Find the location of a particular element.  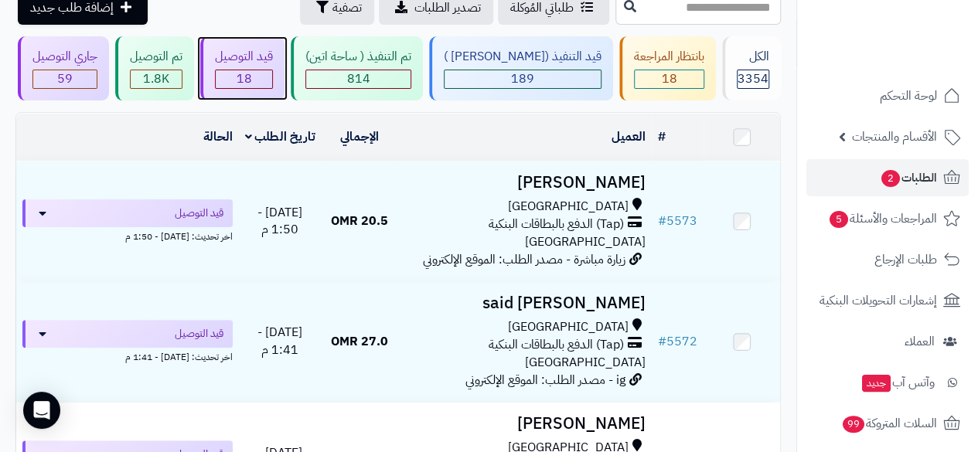

a: العميل is located at coordinates (629, 137).